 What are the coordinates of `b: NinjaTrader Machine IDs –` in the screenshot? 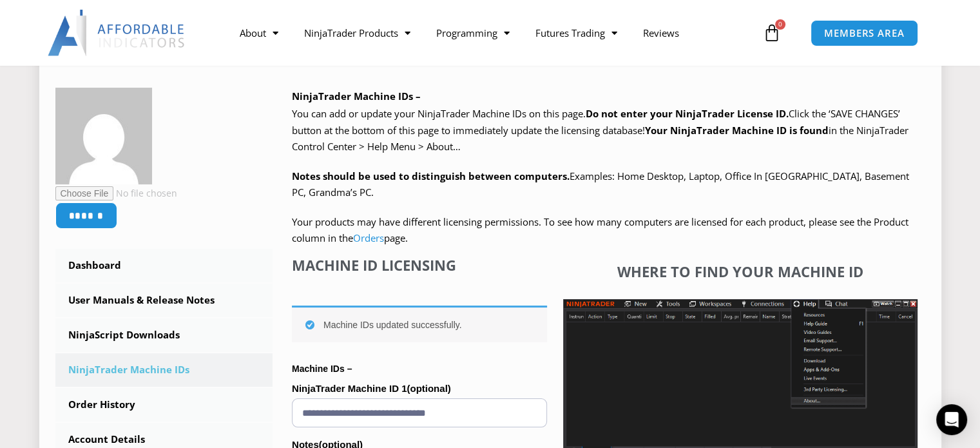 It's located at (356, 96).